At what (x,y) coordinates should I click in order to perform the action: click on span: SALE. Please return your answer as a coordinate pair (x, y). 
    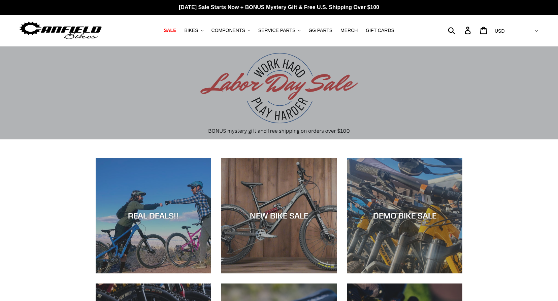
    Looking at the image, I should click on (170, 30).